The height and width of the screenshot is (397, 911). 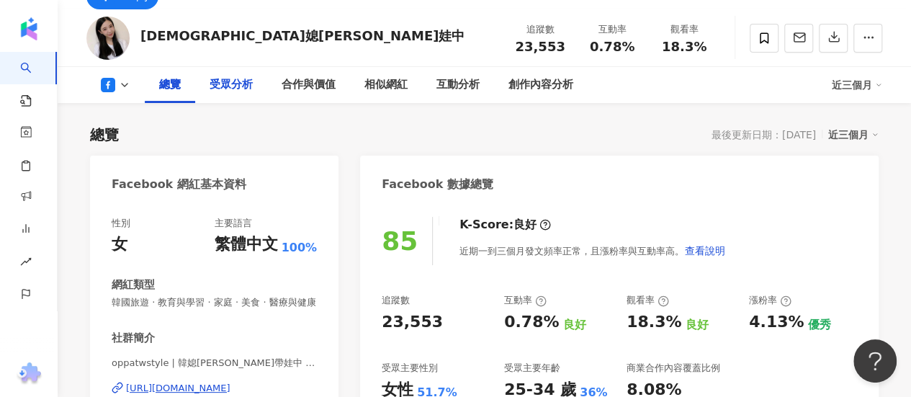 I want to click on div: 漲粉率, so click(x=770, y=300).